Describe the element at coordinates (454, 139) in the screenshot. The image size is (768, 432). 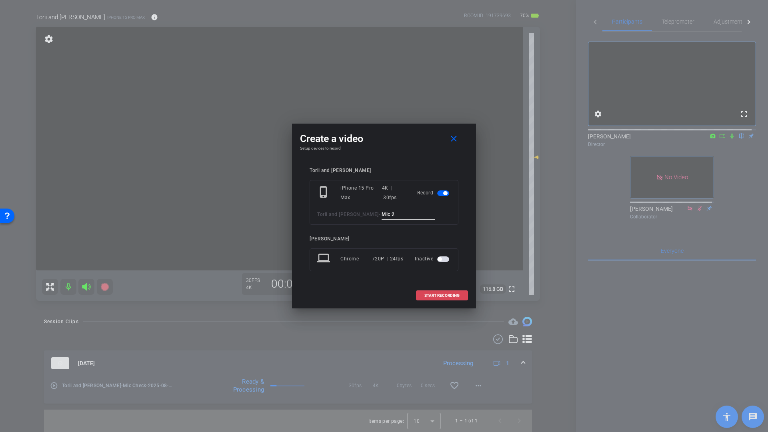
I see `mat-icon: close` at that location.